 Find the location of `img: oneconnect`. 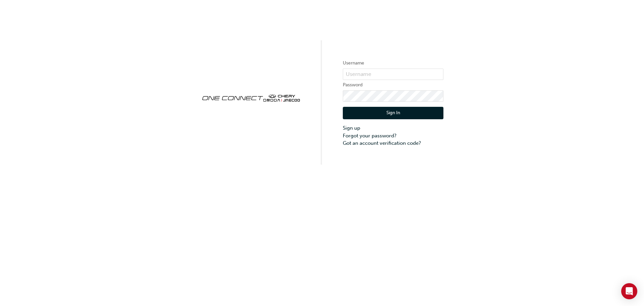

img: oneconnect is located at coordinates (251, 98).